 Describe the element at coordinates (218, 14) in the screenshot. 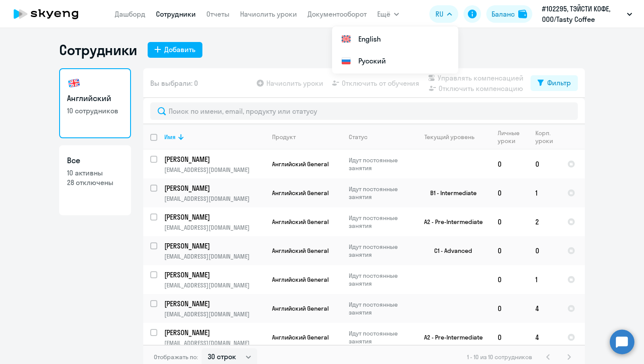

I see `a: Отчеты` at that location.